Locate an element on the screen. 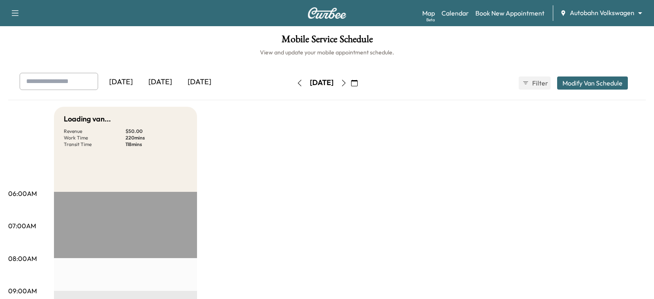 The image size is (654, 299). a: Book New Appointment is located at coordinates (510, 13).